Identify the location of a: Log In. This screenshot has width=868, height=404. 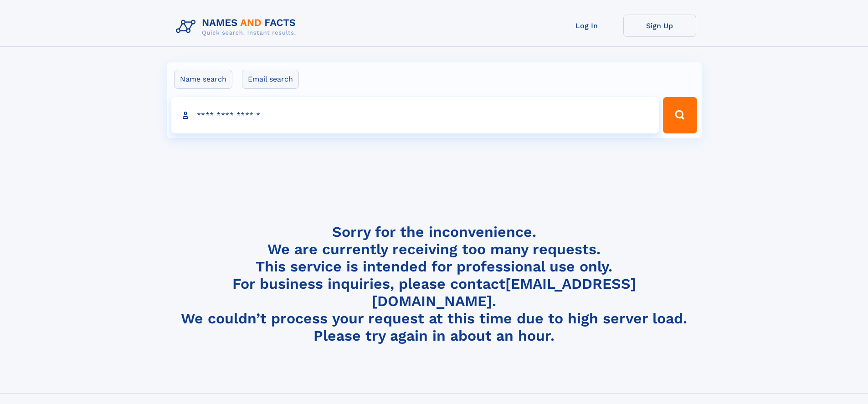
(587, 26).